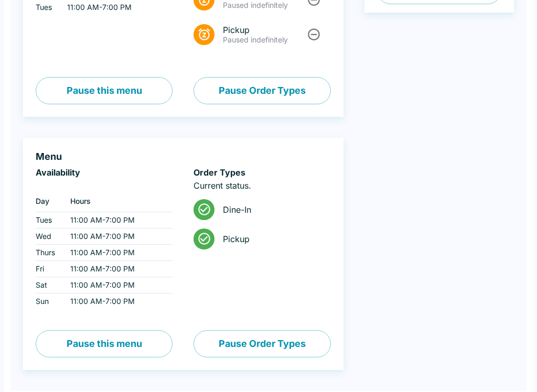 The width and height of the screenshot is (537, 392). Describe the element at coordinates (49, 252) in the screenshot. I see `td: Thurs` at that location.